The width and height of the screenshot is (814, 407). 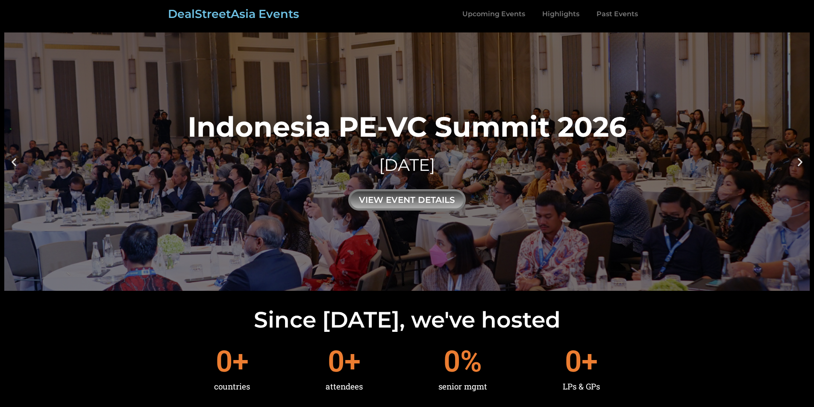 I want to click on div: countries, so click(x=232, y=387).